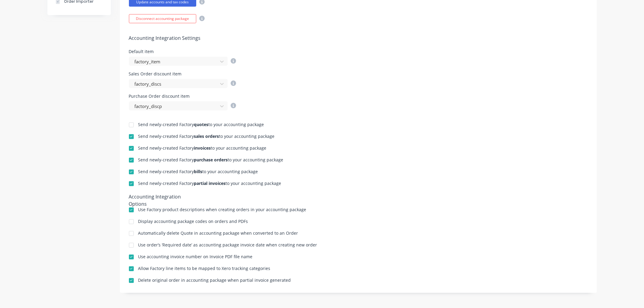  I want to click on div: Delete original order in accounting package when partial invoice generated, so click(215, 281).